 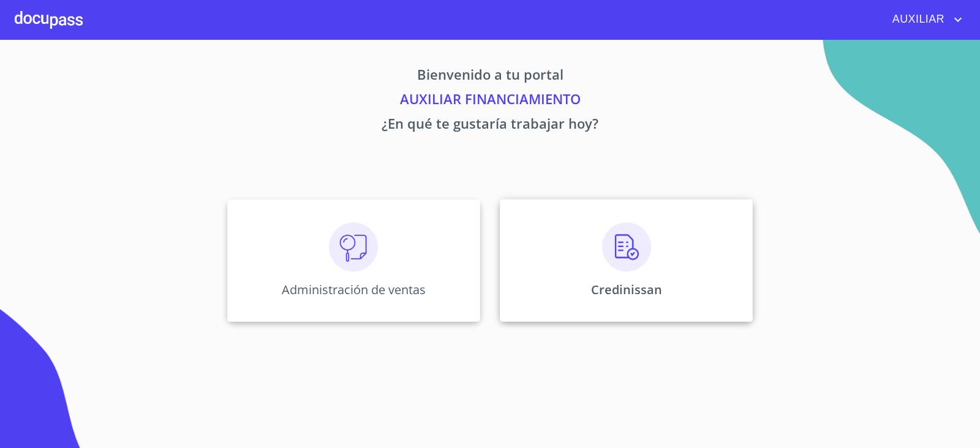 What do you see at coordinates (490, 101) in the screenshot?
I see `p: AUXILIAR FINANCIAMIENTO` at bounding box center [490, 101].